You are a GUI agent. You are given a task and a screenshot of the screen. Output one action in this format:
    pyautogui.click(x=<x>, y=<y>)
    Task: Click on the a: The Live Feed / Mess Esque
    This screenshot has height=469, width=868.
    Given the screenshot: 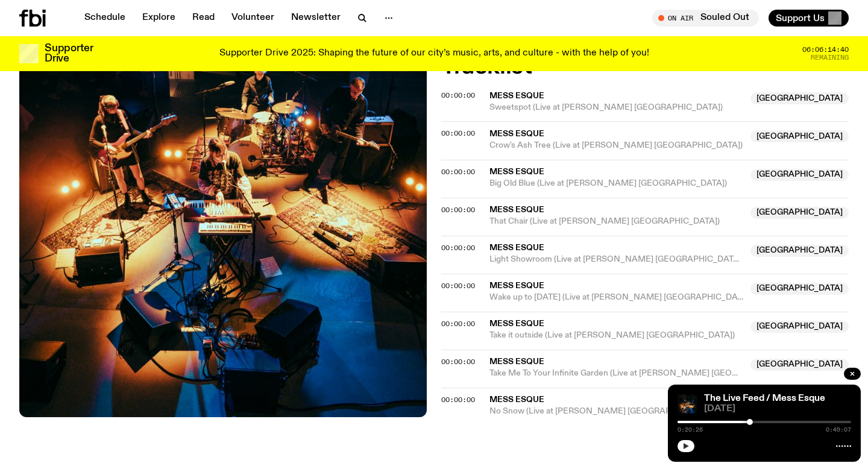 What is the action you would take?
    pyautogui.click(x=764, y=398)
    